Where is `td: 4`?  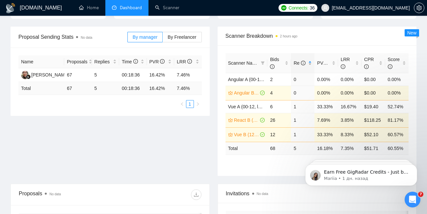
td: 4 is located at coordinates (279, 93).